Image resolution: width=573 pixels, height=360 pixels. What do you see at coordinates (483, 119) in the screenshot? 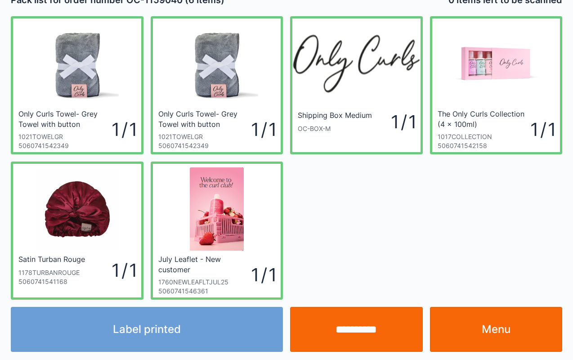
I see `div: The Only Curls Collection (4 x 100ml)` at bounding box center [483, 119].